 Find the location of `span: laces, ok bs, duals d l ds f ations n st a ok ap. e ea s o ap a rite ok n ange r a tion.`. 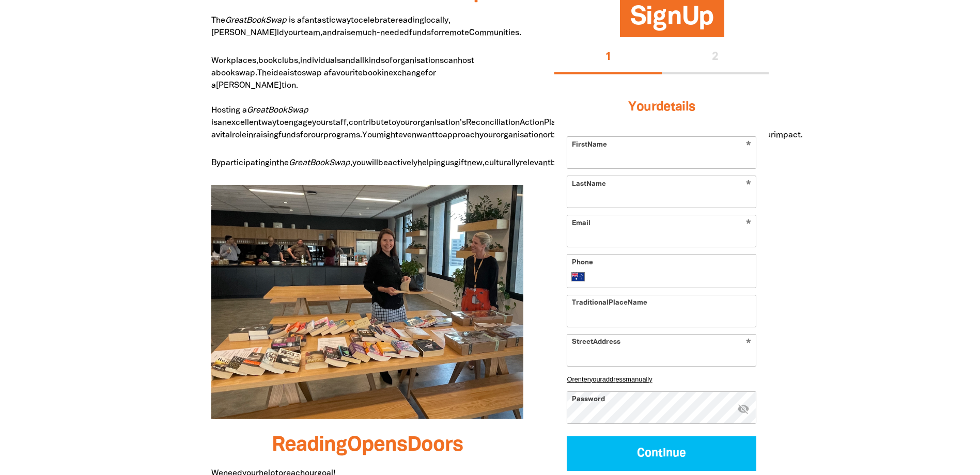

span: laces, ok bs, duals d l ds f ations n st a ok ap. e ea s o ap a rite ok n ange r a tion. is located at coordinates (343, 73).